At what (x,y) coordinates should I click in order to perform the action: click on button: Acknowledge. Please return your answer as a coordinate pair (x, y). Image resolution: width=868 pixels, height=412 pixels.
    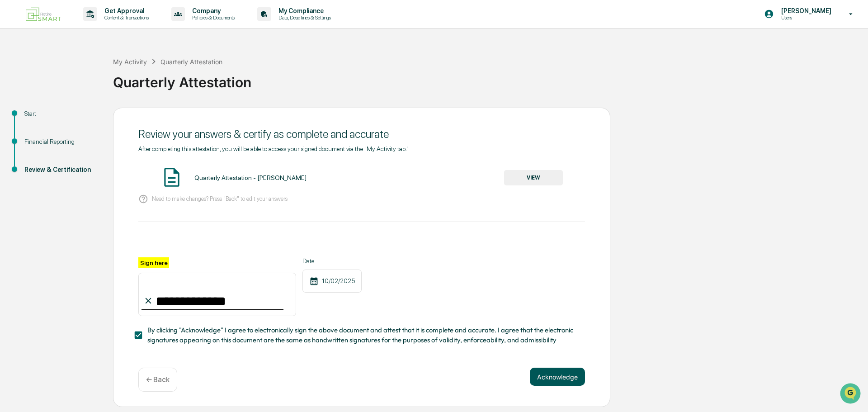
    Looking at the image, I should click on (557, 376).